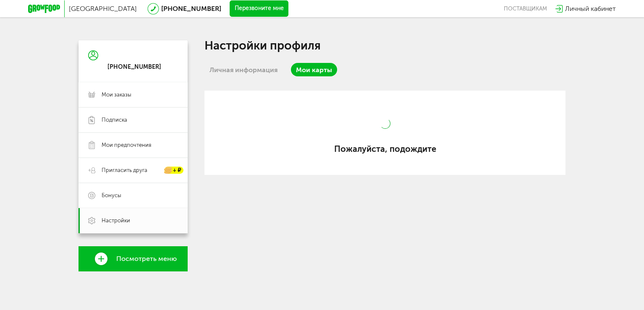 Image resolution: width=644 pixels, height=310 pixels. I want to click on span: Пригласить друга, so click(124, 170).